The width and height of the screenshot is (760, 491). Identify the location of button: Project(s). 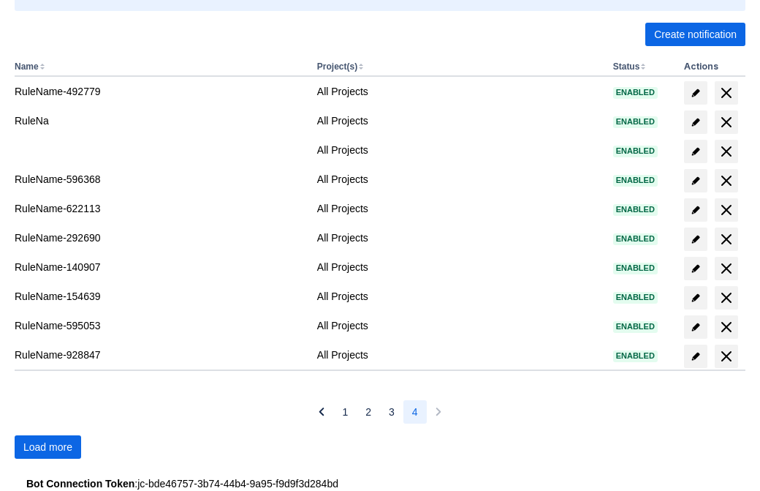
(337, 67).